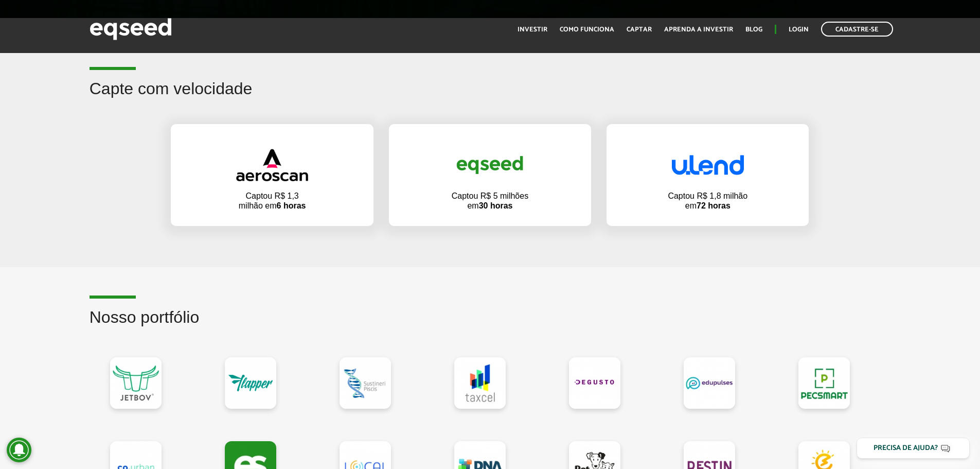 Image resolution: width=980 pixels, height=469 pixels. Describe the element at coordinates (798, 30) in the screenshot. I see `a: Login` at that location.